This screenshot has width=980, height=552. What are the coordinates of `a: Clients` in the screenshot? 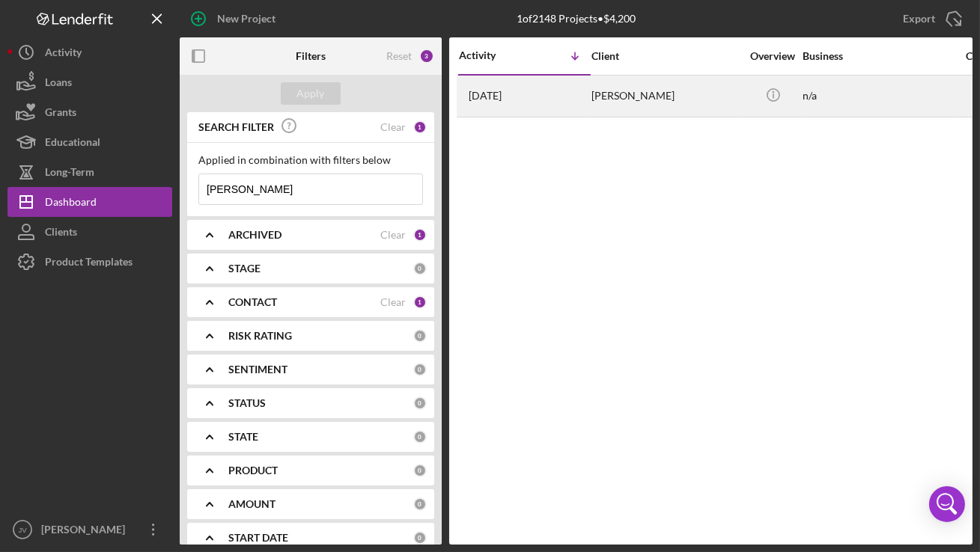 It's located at (90, 232).